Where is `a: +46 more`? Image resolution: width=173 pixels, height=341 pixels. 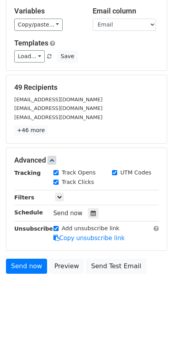
a: +46 more is located at coordinates (31, 130).